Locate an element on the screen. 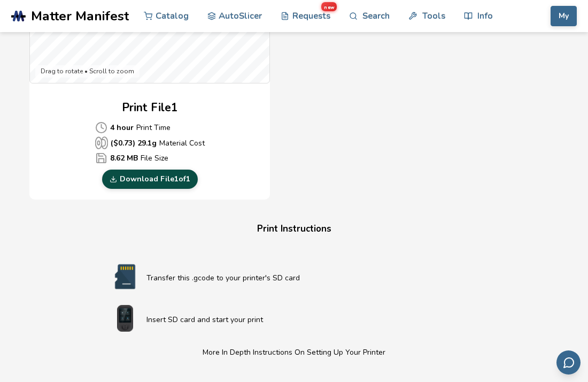  span: new is located at coordinates (329, 6).